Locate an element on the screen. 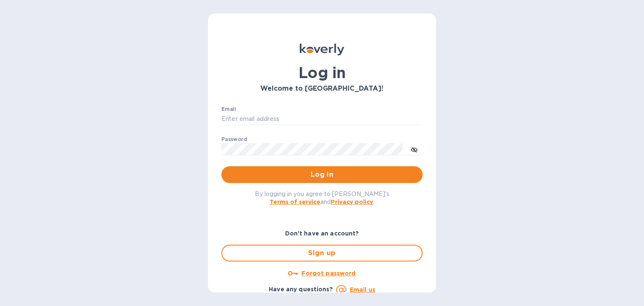 This screenshot has width=644, height=306. a: Email us is located at coordinates (362, 290).